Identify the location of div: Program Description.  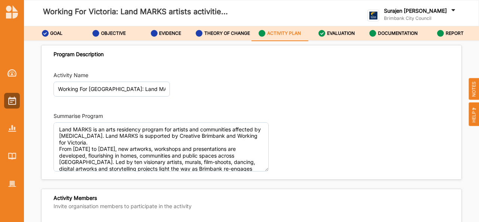
(79, 54).